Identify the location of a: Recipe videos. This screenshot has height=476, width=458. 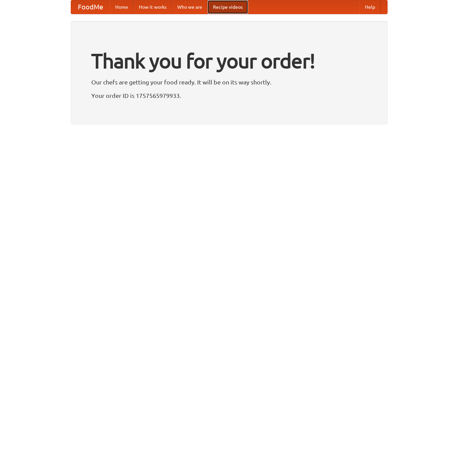
(228, 7).